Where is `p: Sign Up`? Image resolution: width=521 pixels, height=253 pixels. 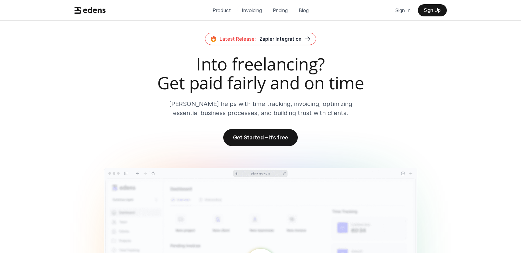 p: Sign Up is located at coordinates (432, 10).